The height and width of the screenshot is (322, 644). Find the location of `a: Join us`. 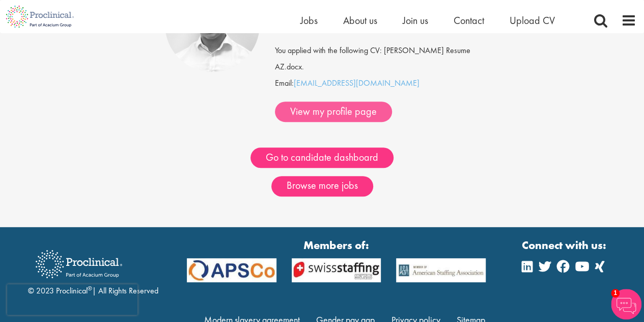

a: Join us is located at coordinates (415, 21).